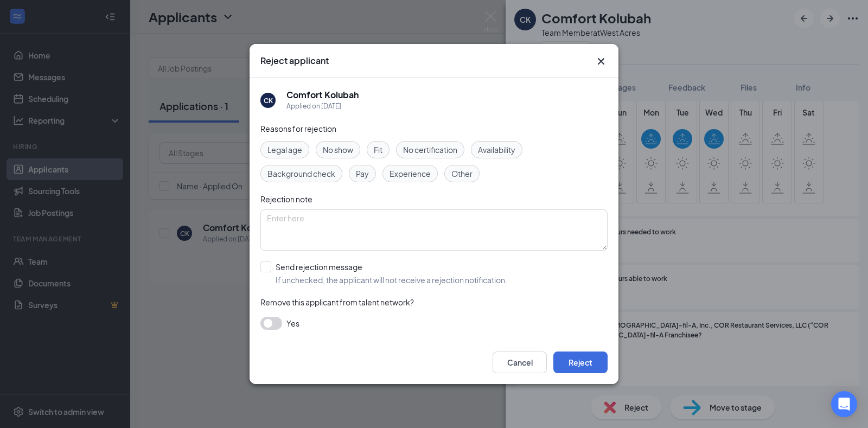 Image resolution: width=868 pixels, height=428 pixels. What do you see at coordinates (844, 405) in the screenshot?
I see `div: Open Intercom Messenger` at bounding box center [844, 405].